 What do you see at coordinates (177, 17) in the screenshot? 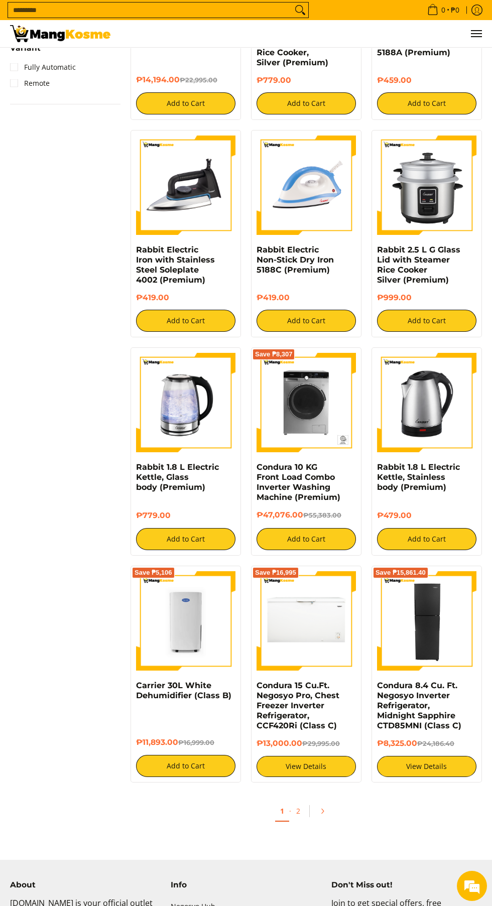
I see `div: Minimize live chat window` at bounding box center [177, 17].